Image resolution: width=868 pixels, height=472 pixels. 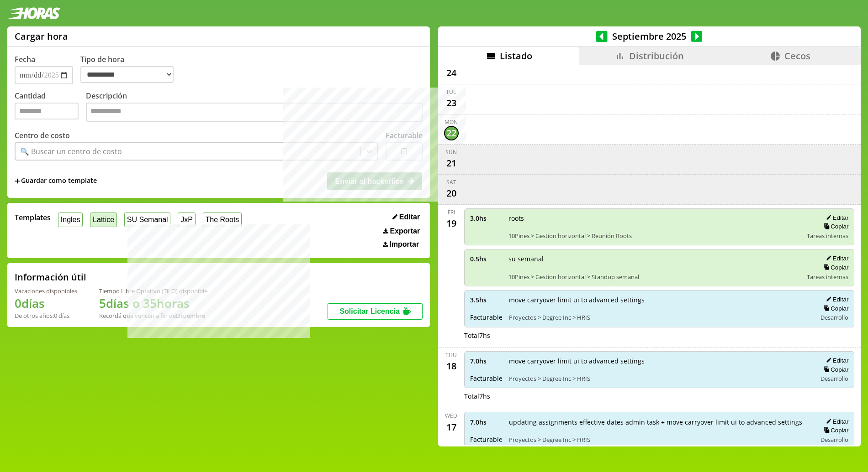 What do you see at coordinates (46, 304) in the screenshot?
I see `h1: 0 días` at bounding box center [46, 304].